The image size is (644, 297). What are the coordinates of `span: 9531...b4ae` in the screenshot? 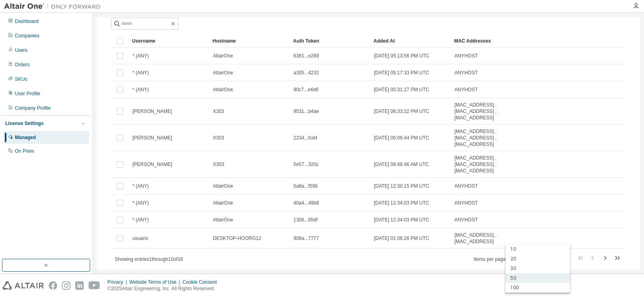 It's located at (306, 111).